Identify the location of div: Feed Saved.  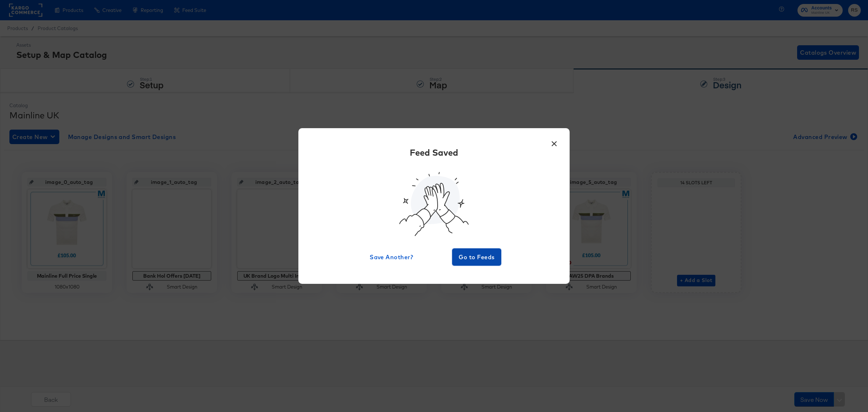
(434, 153).